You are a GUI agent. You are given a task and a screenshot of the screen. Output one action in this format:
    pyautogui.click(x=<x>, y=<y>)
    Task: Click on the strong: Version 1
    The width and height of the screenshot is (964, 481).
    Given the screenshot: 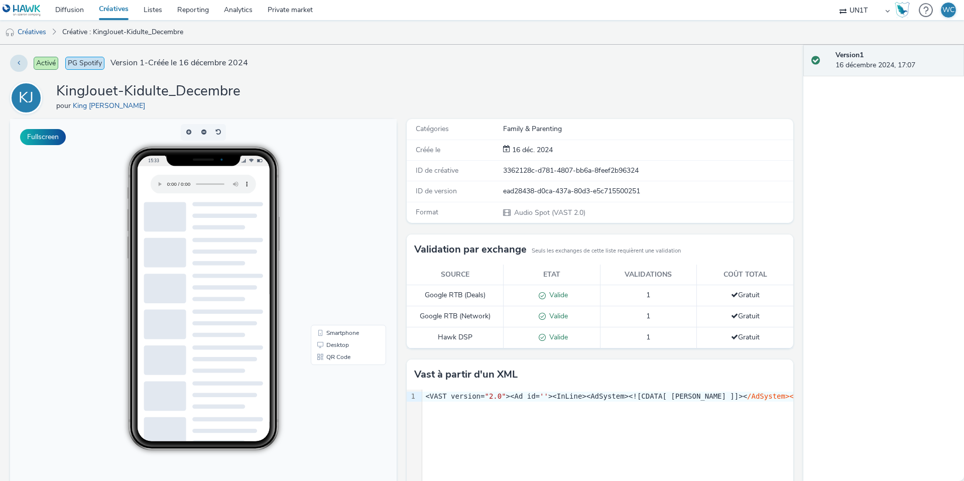 What is the action you would take?
    pyautogui.click(x=849, y=55)
    